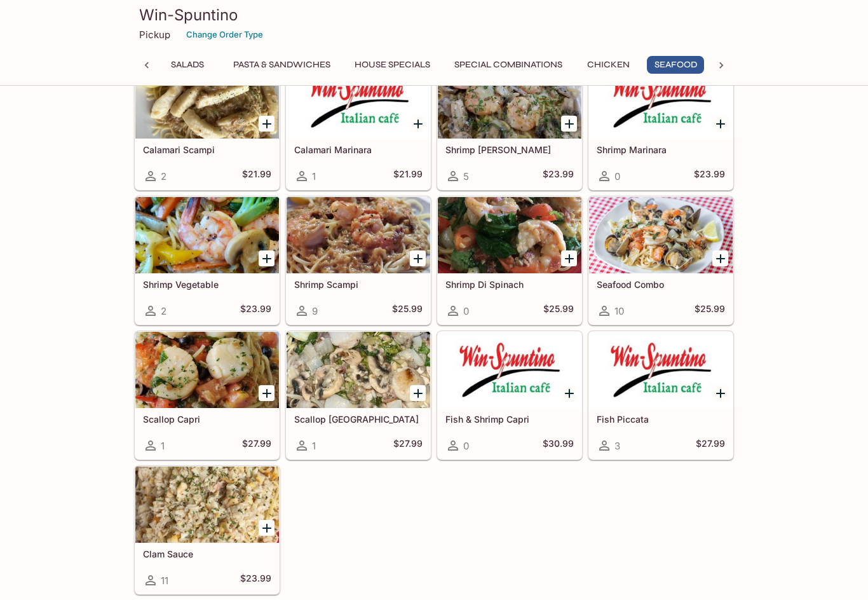 The width and height of the screenshot is (868, 600). What do you see at coordinates (661, 101) in the screenshot?
I see `div: Shrimp Marinara` at bounding box center [661, 101].